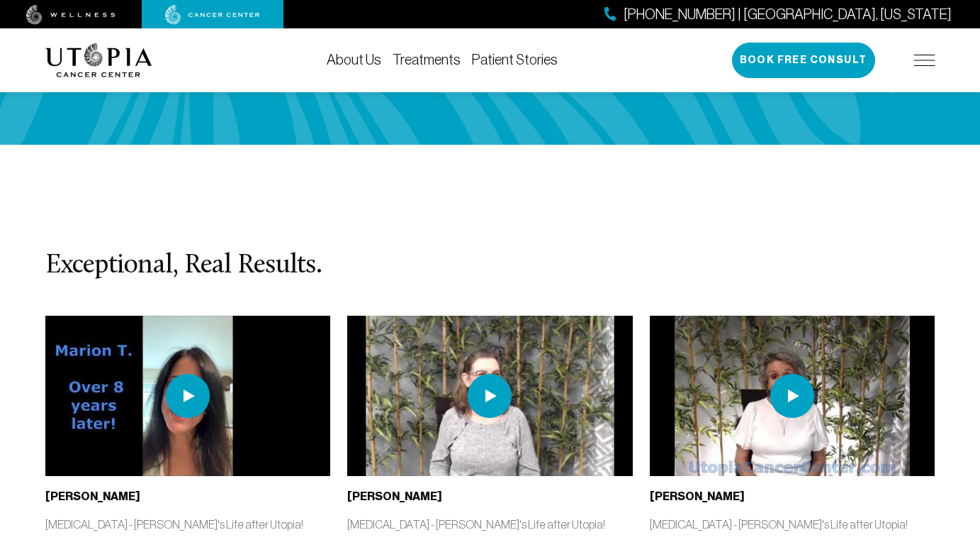  What do you see at coordinates (213, 15) in the screenshot?
I see `img: cancer center` at bounding box center [213, 15].